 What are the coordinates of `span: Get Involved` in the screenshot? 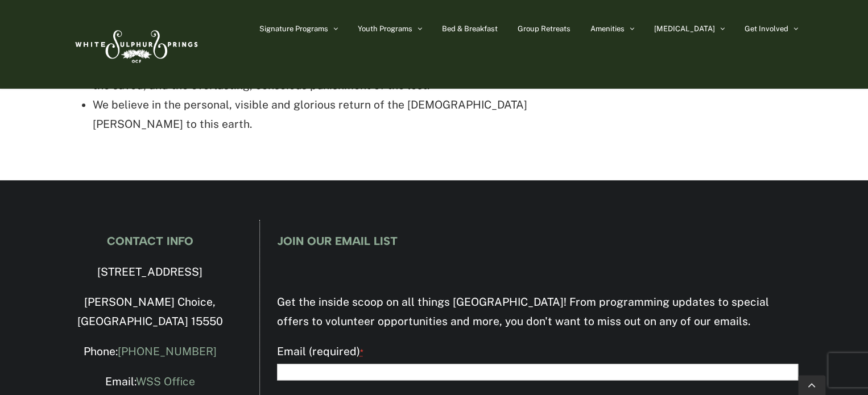 It's located at (766, 28).